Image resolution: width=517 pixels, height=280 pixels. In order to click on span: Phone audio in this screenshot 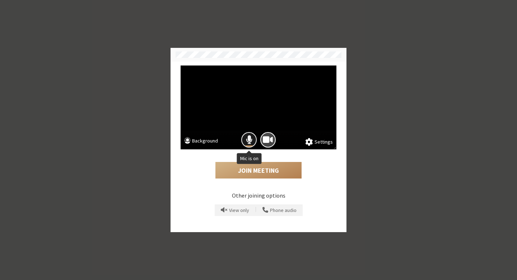, I will do `click(284, 210)`.